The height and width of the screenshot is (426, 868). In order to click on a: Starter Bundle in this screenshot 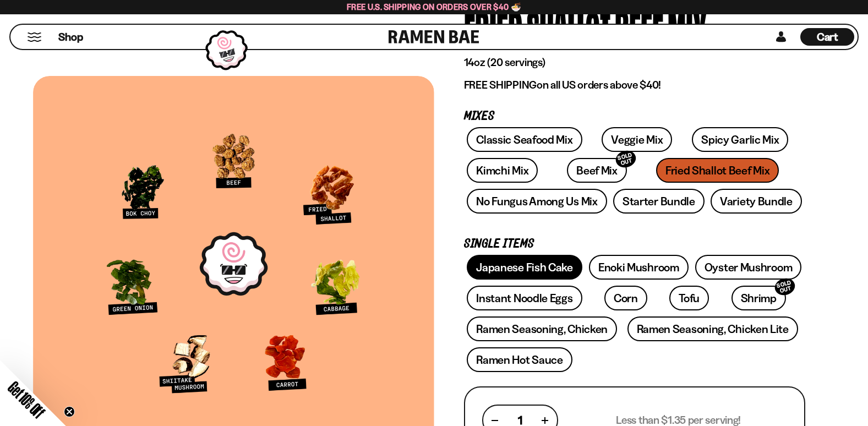, I will do `click(658, 201)`.